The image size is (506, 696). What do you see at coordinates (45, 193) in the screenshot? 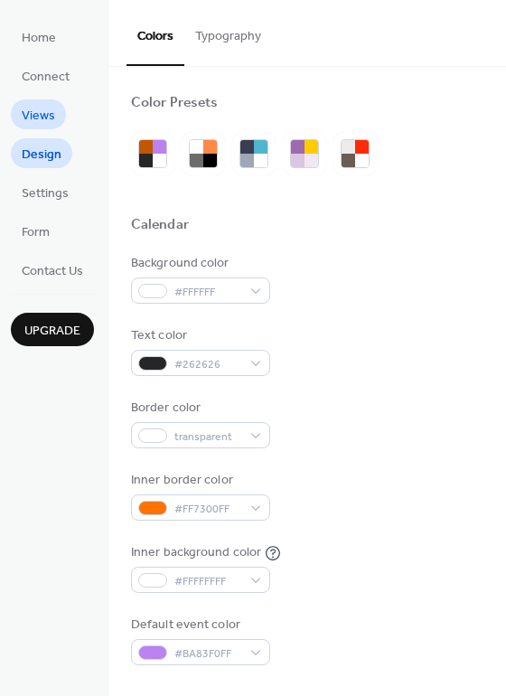
I see `span: Settings` at bounding box center [45, 193].